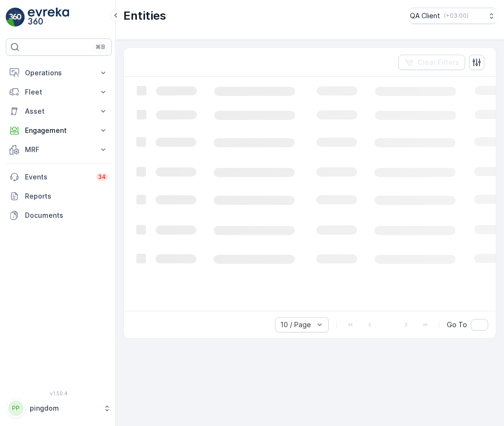 This screenshot has height=426, width=504. Describe the element at coordinates (59, 111) in the screenshot. I see `p: Asset` at that location.